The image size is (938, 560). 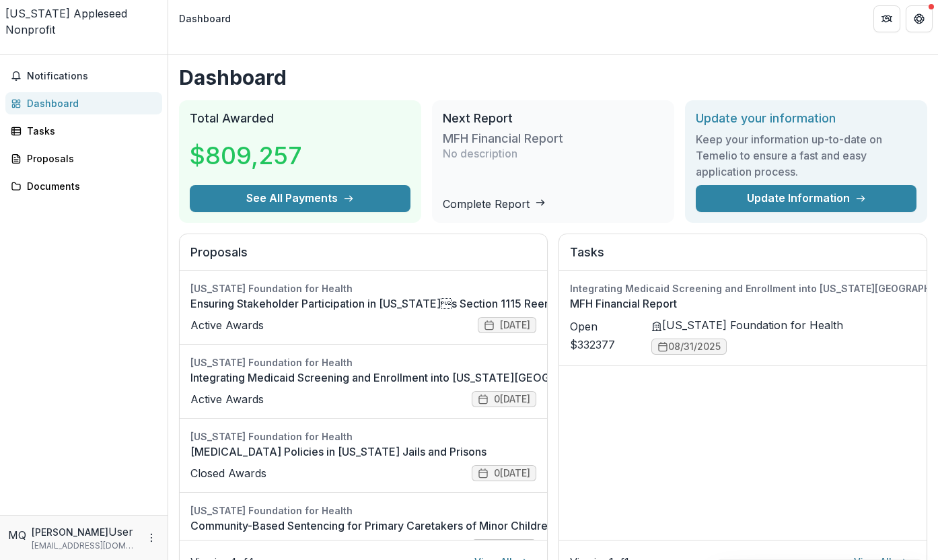 I want to click on p: User, so click(x=120, y=531).